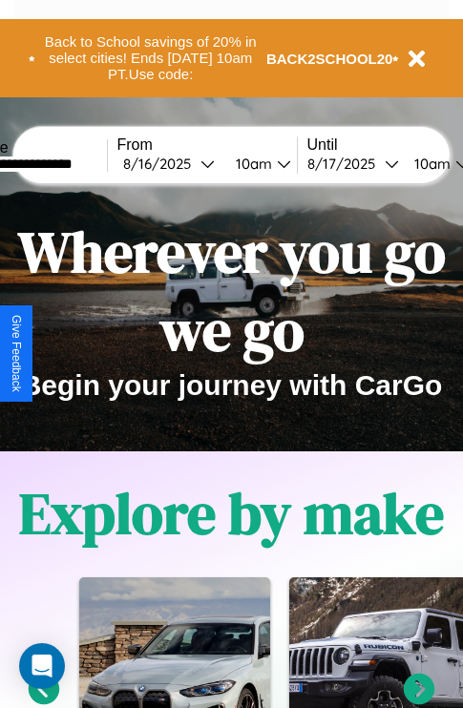  What do you see at coordinates (161, 163) in the screenshot?
I see `div: 8 / 16 / 2025` at bounding box center [161, 163].